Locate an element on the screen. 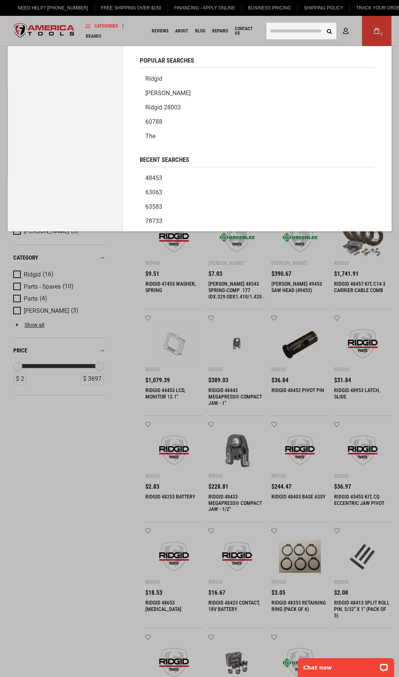  button: Search is located at coordinates (329, 31).